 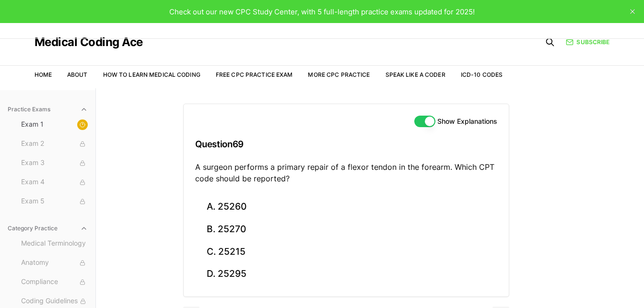 What do you see at coordinates (54, 301) in the screenshot?
I see `span: Coding Guidelines` at bounding box center [54, 301].